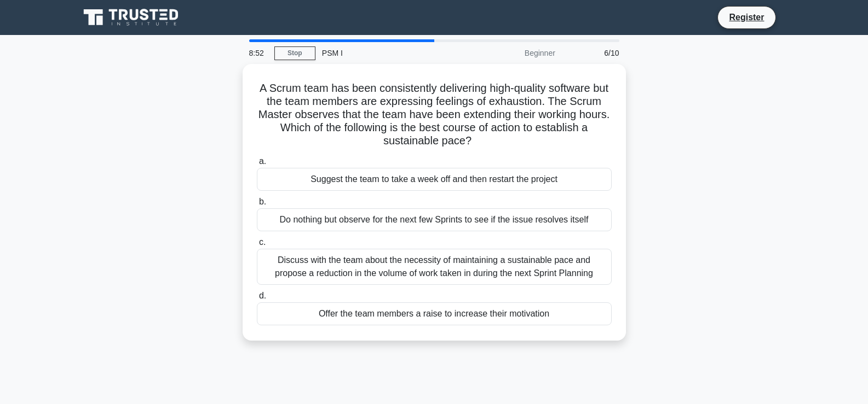  I want to click on h5: A Scrum team has been consistently delivering high-quality software but the team members are expr..., so click(434, 115).